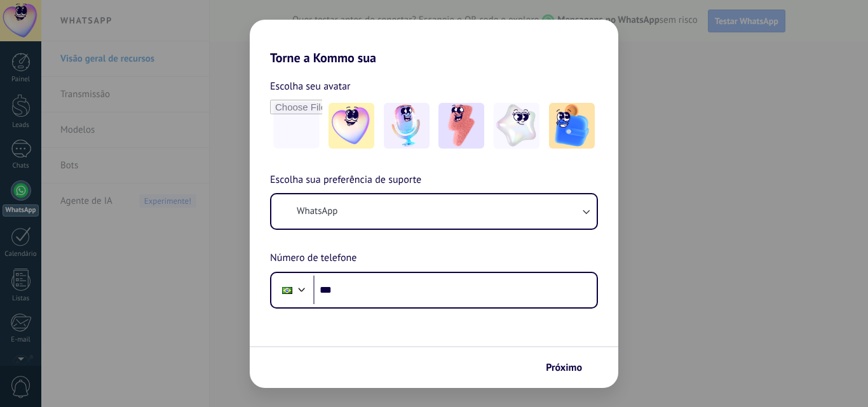 This screenshot has width=868, height=407. What do you see at coordinates (461, 125) in the screenshot?
I see `img: -3.jpeg` at bounding box center [461, 125].